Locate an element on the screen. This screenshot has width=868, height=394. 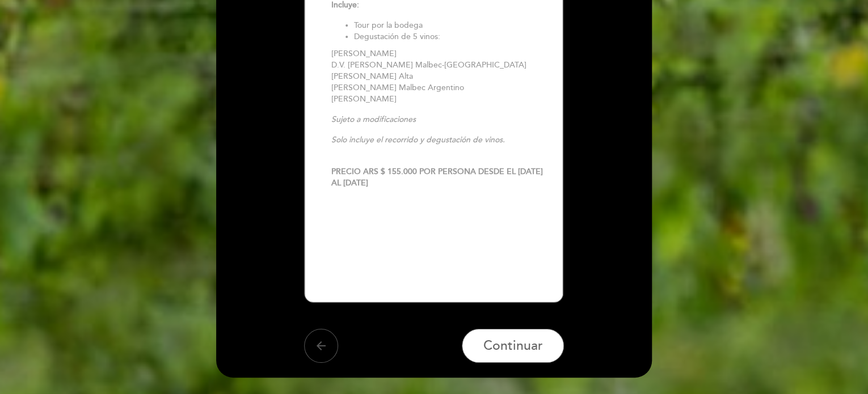
em: Sujeto a modificaciones is located at coordinates (373, 119).